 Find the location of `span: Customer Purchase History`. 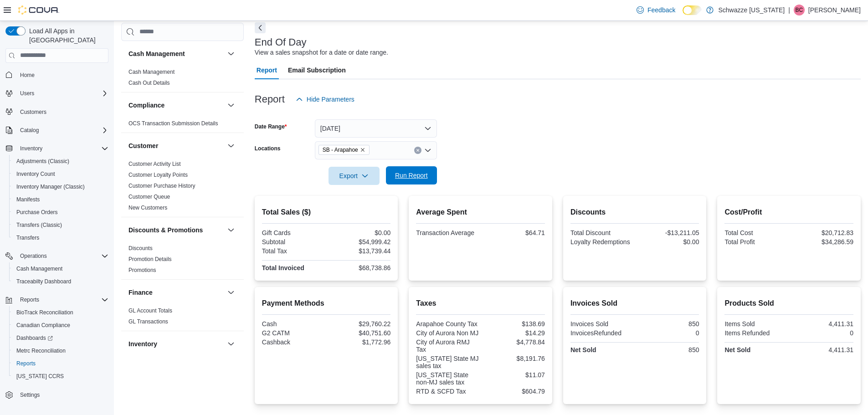

span: Customer Purchase History is located at coordinates (162, 185).